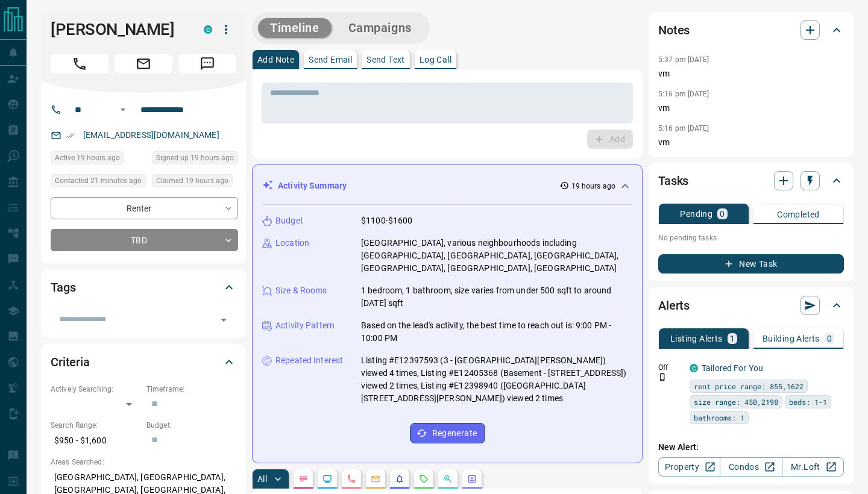  I want to click on p: Budget:, so click(191, 426).